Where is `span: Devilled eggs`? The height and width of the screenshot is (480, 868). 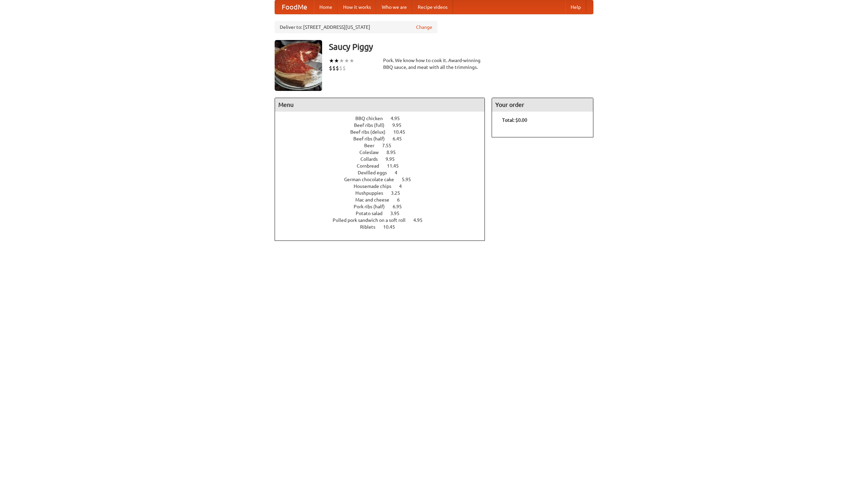
span: Devilled eggs is located at coordinates (376, 173).